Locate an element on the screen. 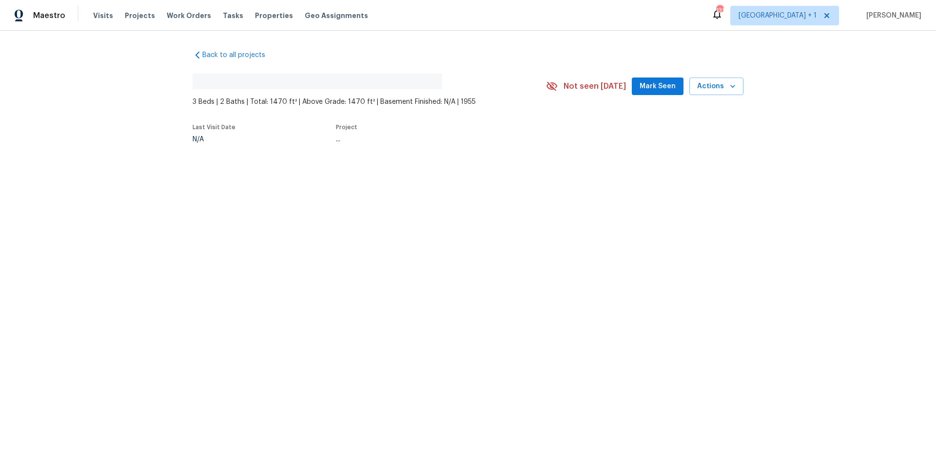  span: Tasks is located at coordinates (233, 16).